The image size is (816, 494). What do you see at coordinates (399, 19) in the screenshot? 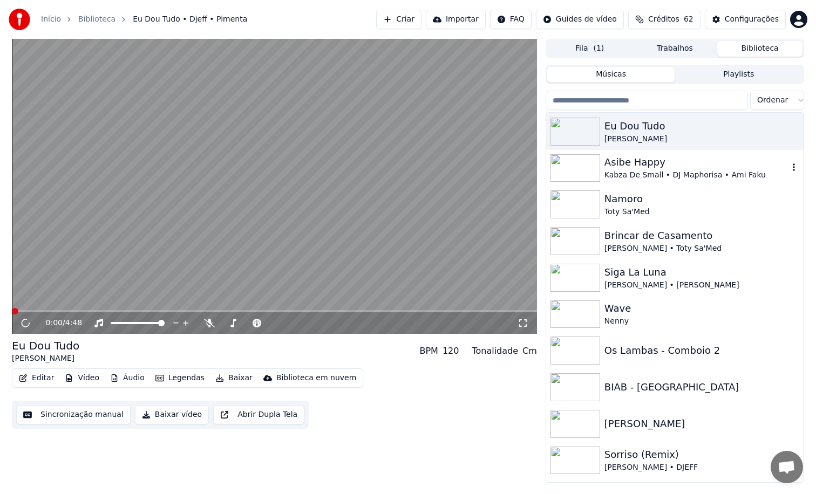
I see `button: Criar` at bounding box center [399, 19].